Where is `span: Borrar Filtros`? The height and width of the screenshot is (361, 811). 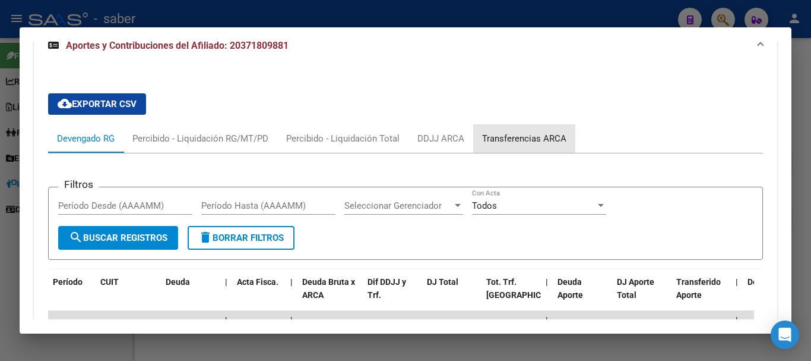
span: Borrar Filtros is located at coordinates (241, 238).